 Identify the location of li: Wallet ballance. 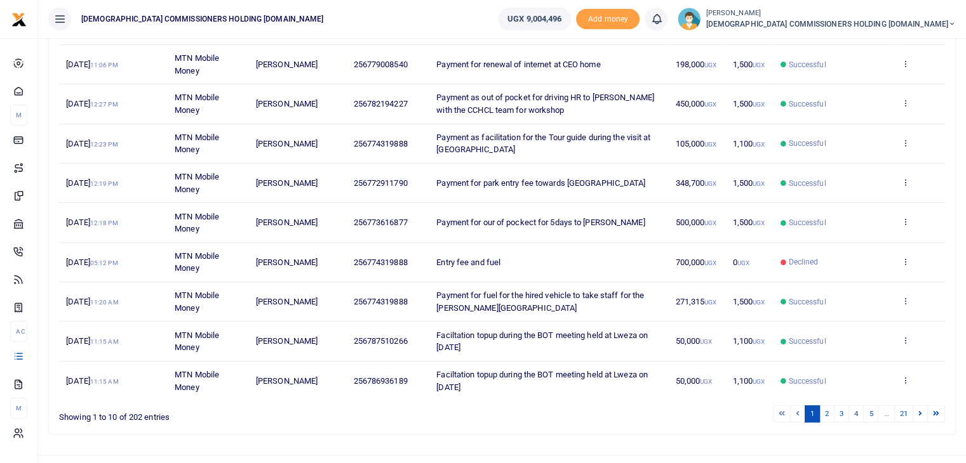
(534, 19).